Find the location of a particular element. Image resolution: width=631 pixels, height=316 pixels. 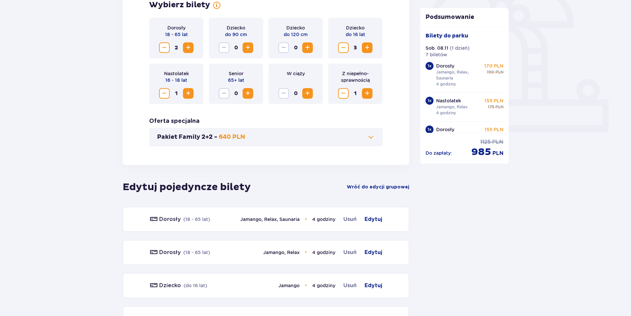

p: Senior is located at coordinates (236, 74).